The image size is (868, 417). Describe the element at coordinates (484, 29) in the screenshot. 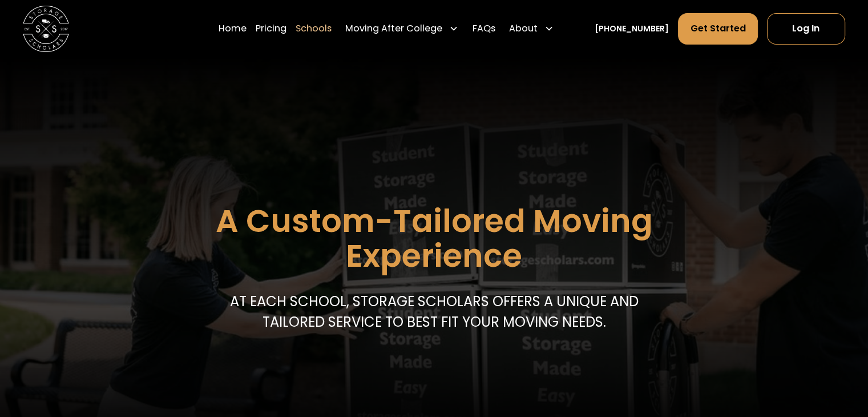

I see `a: FAQs` at that location.